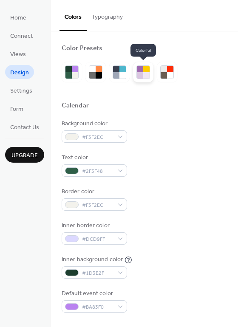  Describe the element at coordinates (25, 127) in the screenshot. I see `a: Contact Us` at that location.